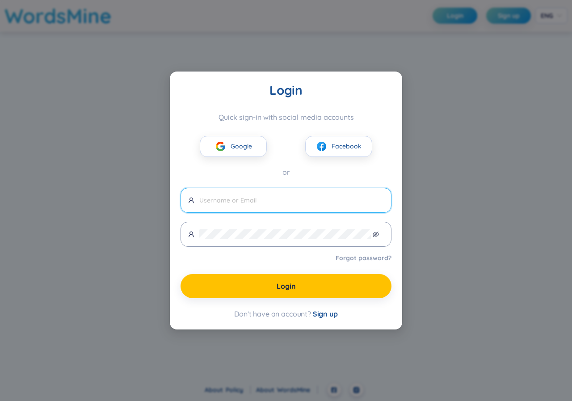 The width and height of the screenshot is (572, 401). Describe the element at coordinates (292, 200) in the screenshot. I see `input: Username or Email` at that location.